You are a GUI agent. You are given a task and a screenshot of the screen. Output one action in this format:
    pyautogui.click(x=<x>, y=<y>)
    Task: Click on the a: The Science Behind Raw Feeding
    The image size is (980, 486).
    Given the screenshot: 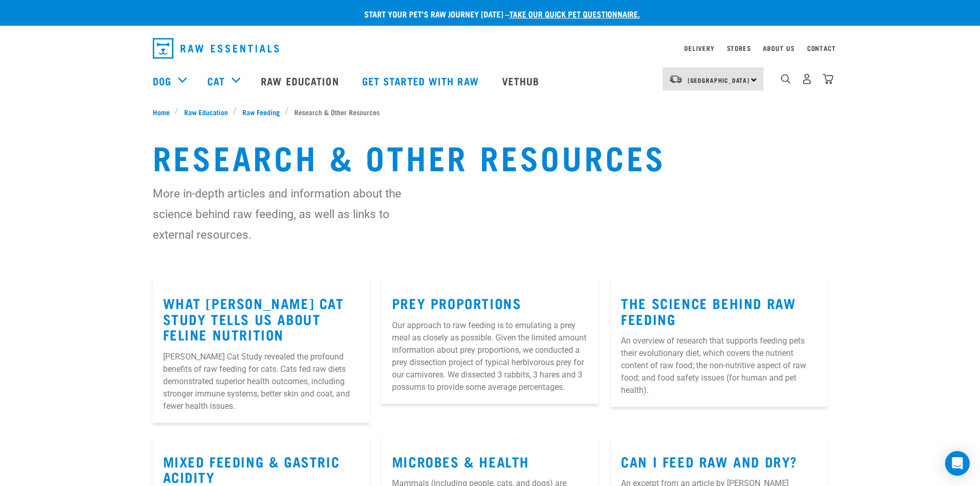 What is the action you would take?
    pyautogui.click(x=709, y=310)
    